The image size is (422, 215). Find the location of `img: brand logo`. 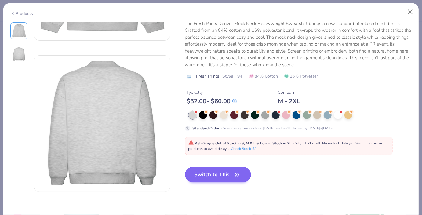

img: brand logo is located at coordinates (189, 76).